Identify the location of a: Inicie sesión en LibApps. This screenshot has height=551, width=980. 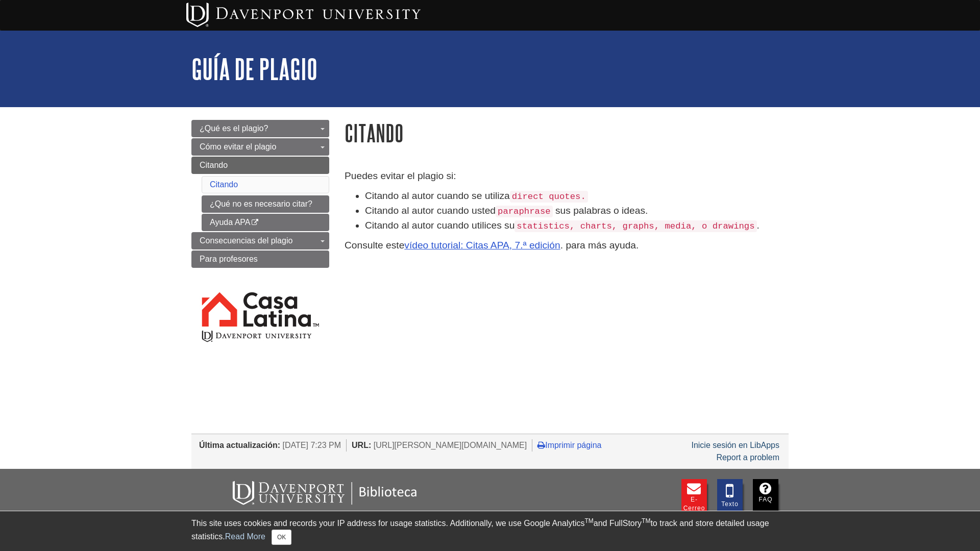
(735, 445).